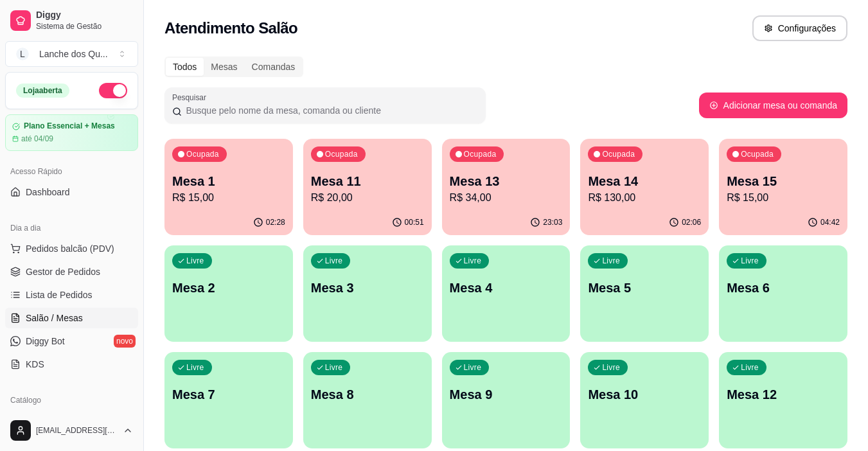 Image resolution: width=868 pixels, height=451 pixels. I want to click on a: Diggy Botnovo, so click(71, 341).